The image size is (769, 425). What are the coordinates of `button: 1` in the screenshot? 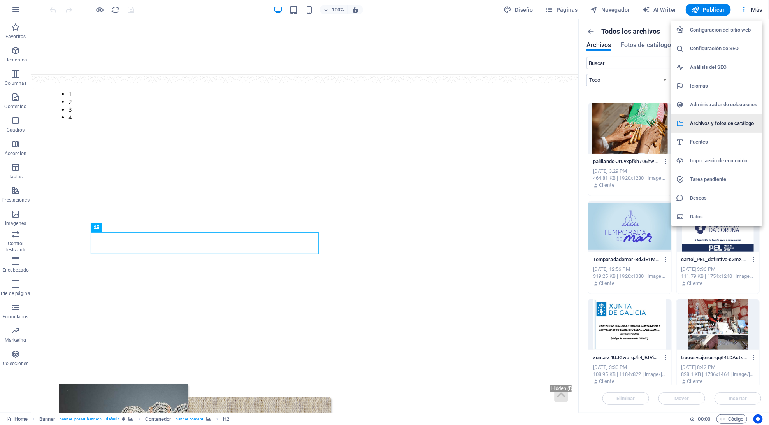 It's located at (39, 75).